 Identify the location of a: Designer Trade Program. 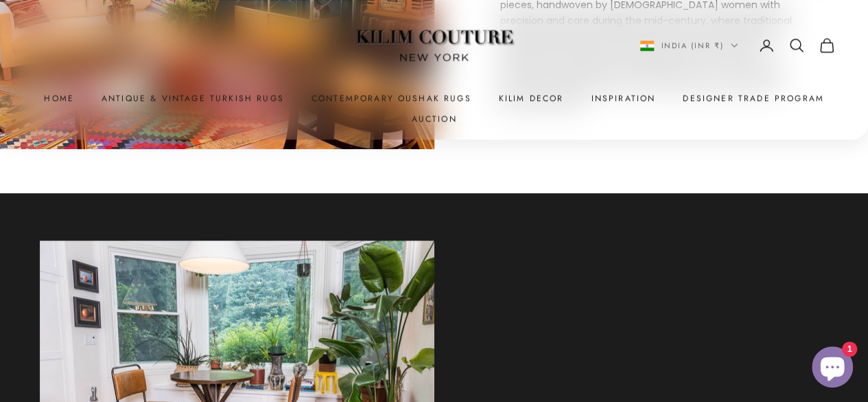
(753, 98).